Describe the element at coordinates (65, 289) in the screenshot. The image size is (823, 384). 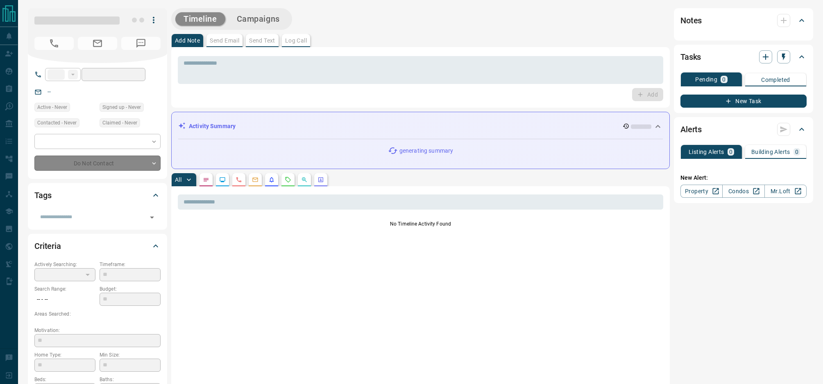
I see `p: Search Range:` at that location.